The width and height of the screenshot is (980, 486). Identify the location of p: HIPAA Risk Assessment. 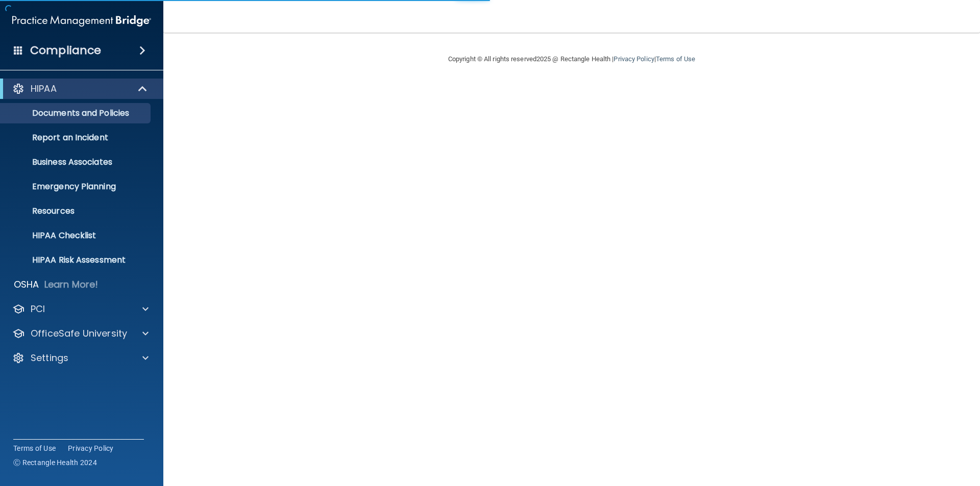
(76, 260).